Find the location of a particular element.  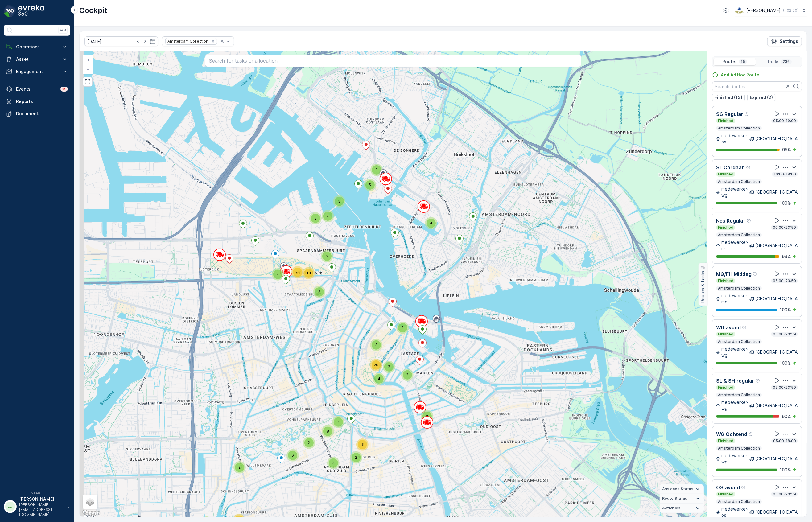

div: 19 is located at coordinates (362, 444).